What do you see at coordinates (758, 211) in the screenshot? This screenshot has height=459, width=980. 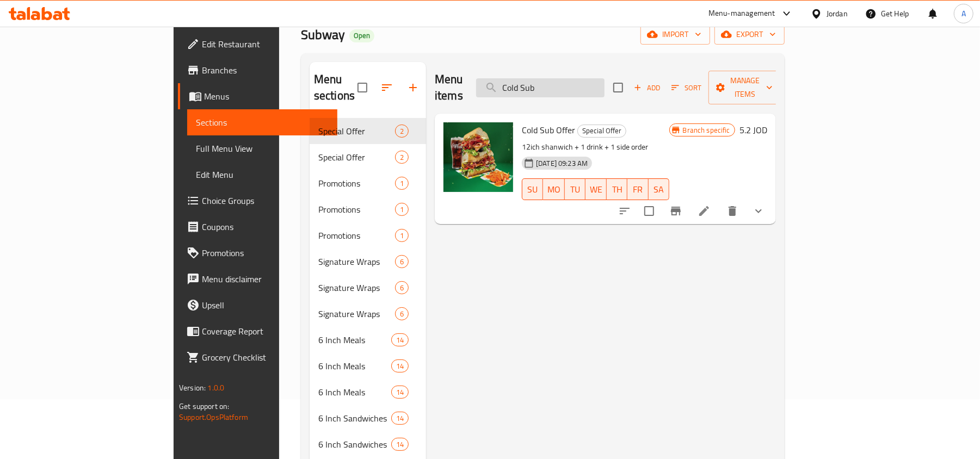 I see `svg: Show Choices` at bounding box center [758, 211].